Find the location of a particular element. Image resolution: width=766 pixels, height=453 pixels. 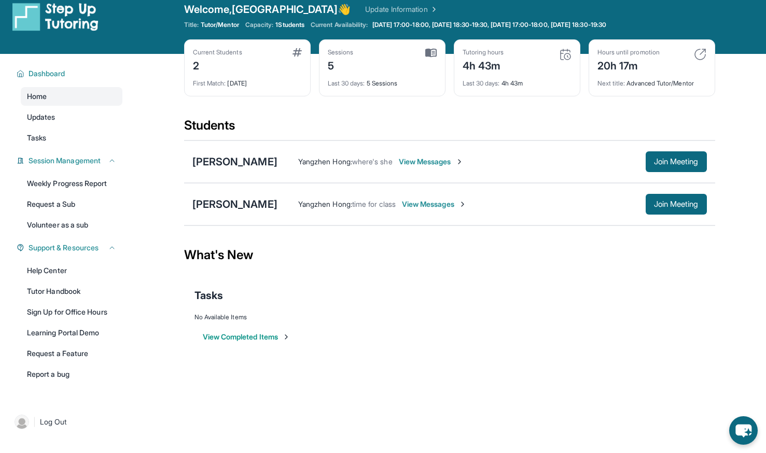

a: Tutor Handbook is located at coordinates (72, 292).